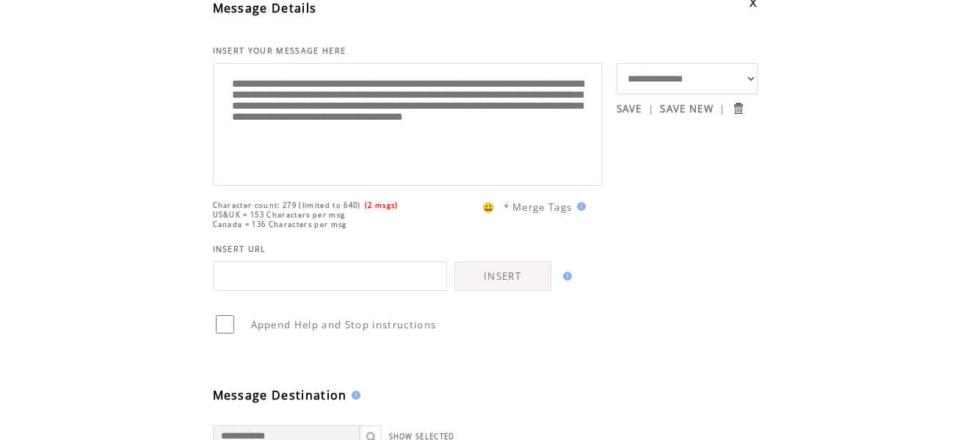  I want to click on a: SAVE NEW, so click(686, 109).